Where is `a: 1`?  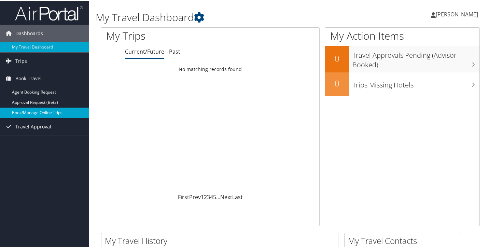 a: 1 is located at coordinates (202, 196).